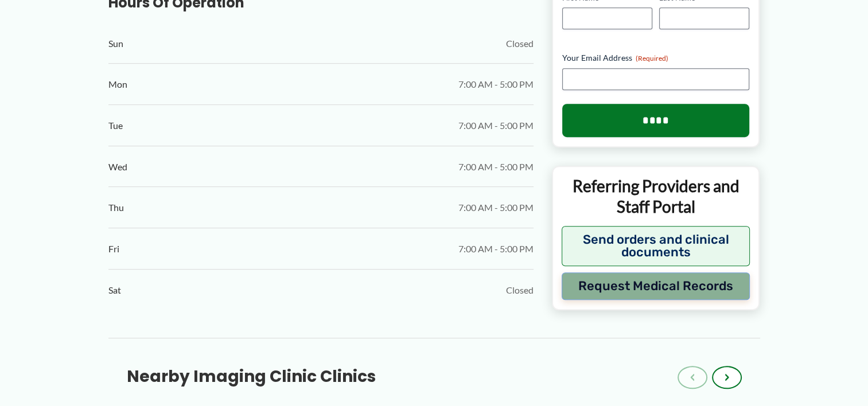 This screenshot has height=406, width=868. Describe the element at coordinates (656, 286) in the screenshot. I see `button: Request Medical Records` at that location.